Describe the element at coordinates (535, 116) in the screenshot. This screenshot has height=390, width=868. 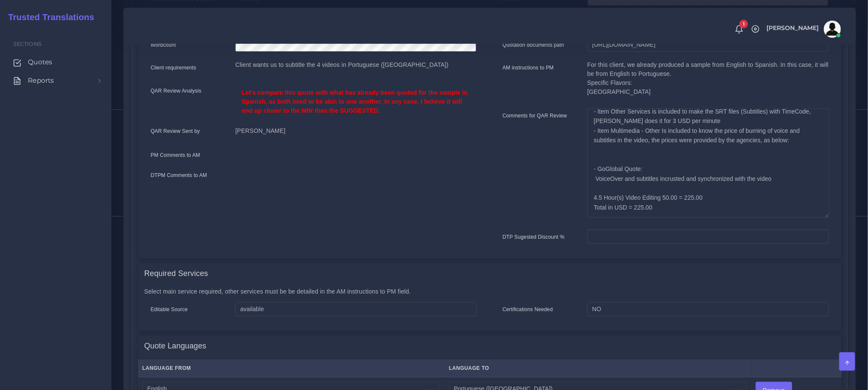
I see `label: Comments for QAR Review` at that location.